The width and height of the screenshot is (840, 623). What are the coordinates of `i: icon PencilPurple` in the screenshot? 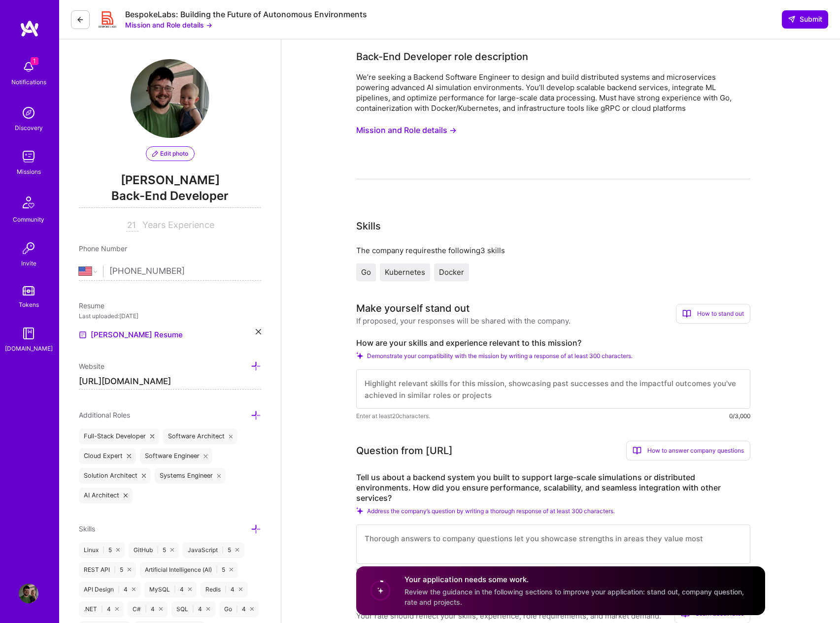 It's located at (155, 154).